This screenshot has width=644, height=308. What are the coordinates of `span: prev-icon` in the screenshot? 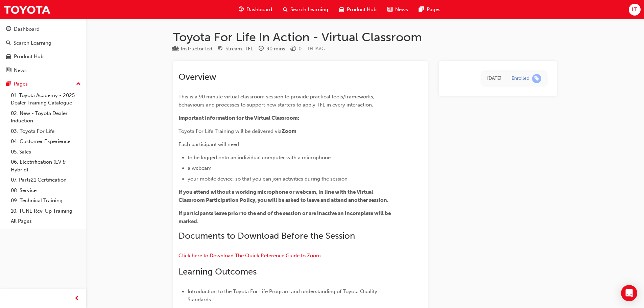 It's located at (77, 298).